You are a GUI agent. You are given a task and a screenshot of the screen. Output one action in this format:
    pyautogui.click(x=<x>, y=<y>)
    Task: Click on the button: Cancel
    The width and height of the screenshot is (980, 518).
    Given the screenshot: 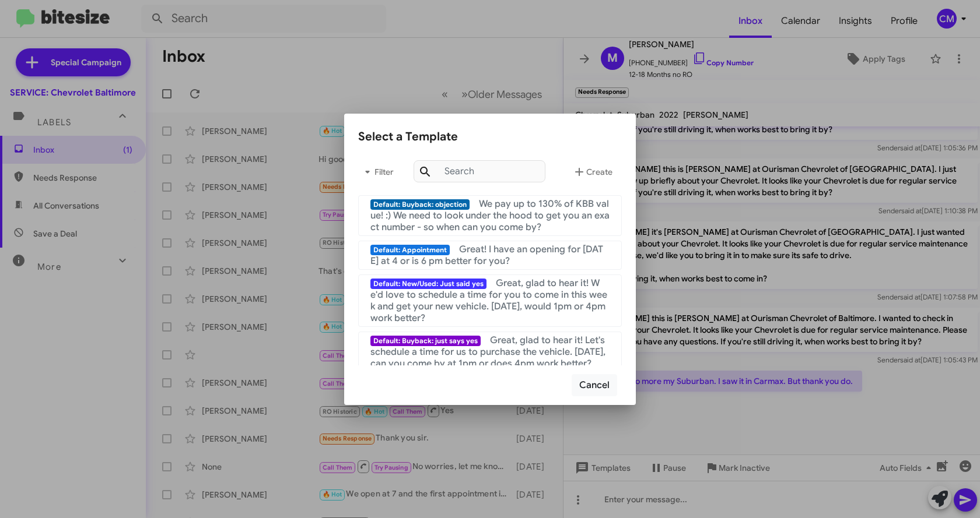 What is the action you would take?
    pyautogui.click(x=594, y=385)
    